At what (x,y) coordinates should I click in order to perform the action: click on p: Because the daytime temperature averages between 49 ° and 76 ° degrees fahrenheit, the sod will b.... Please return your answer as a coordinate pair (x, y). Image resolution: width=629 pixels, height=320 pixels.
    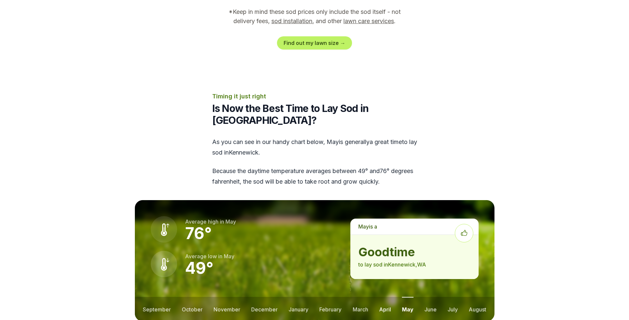
    Looking at the image, I should click on (315, 177).